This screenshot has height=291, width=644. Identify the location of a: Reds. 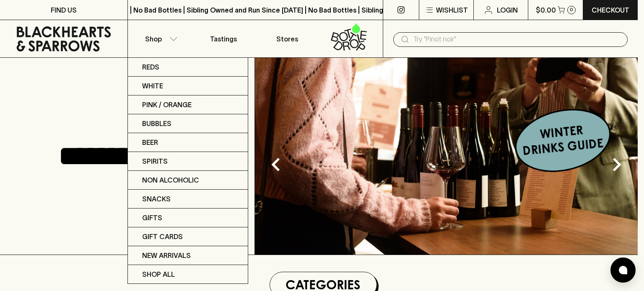
(188, 67).